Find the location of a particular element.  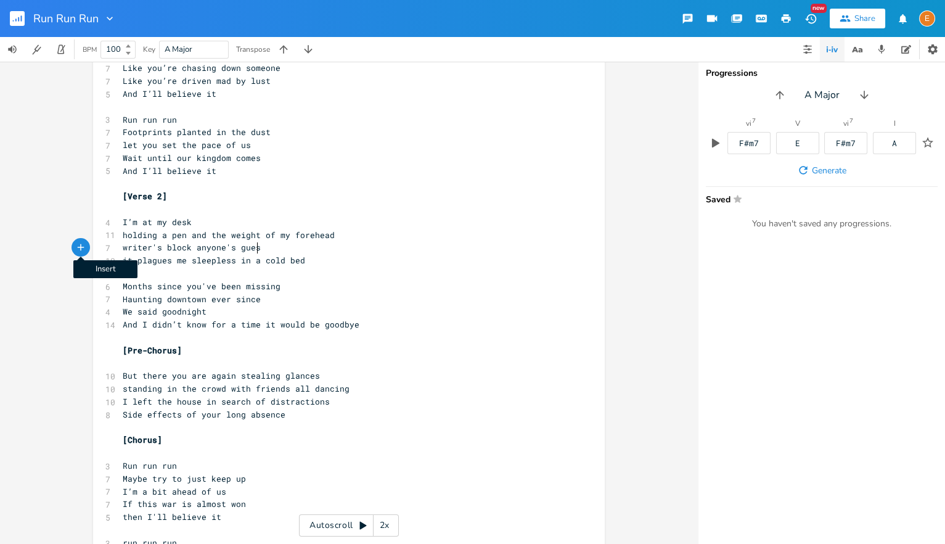

div: New is located at coordinates (819, 8).